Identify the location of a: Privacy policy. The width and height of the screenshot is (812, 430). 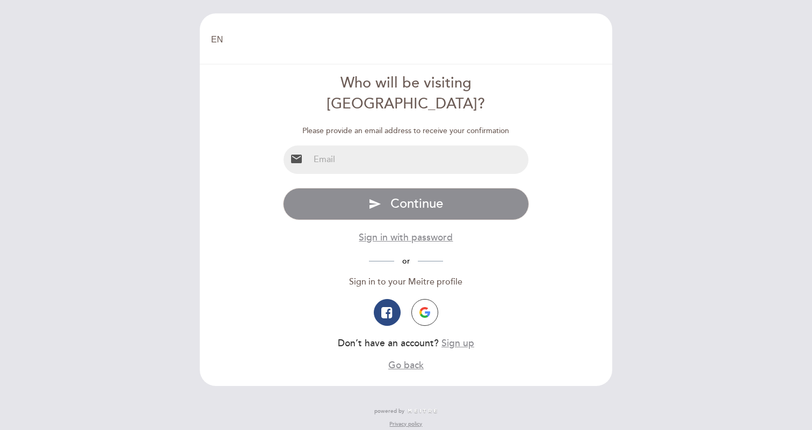
(405, 424).